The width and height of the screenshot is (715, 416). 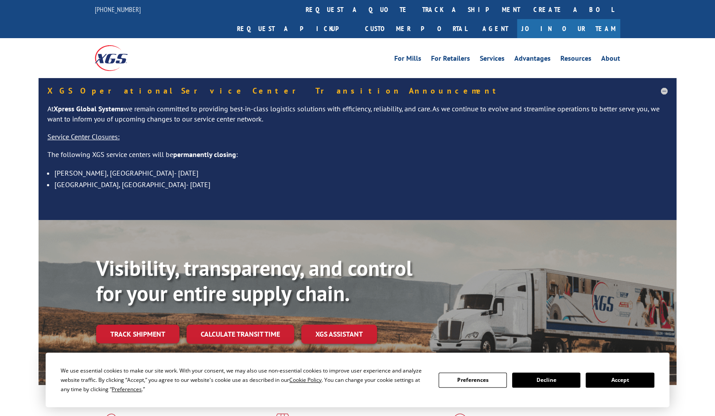 What do you see at coordinates (492, 60) in the screenshot?
I see `a: Services` at bounding box center [492, 60].